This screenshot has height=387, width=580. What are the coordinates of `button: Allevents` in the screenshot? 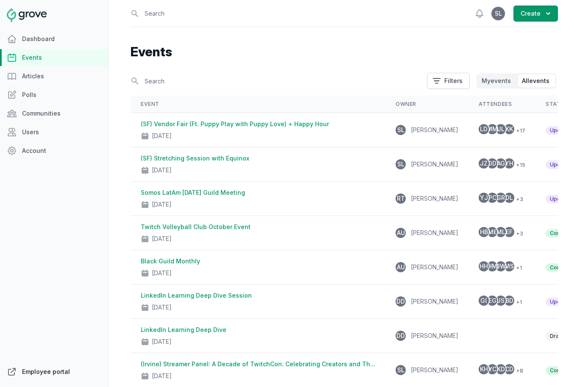 It's located at (536, 81).